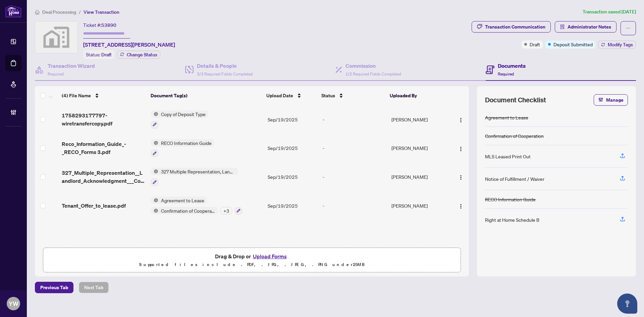 This screenshot has width=644, height=317. I want to click on span: 1758293177797-wiretransfercopy.pdf, so click(104, 120).